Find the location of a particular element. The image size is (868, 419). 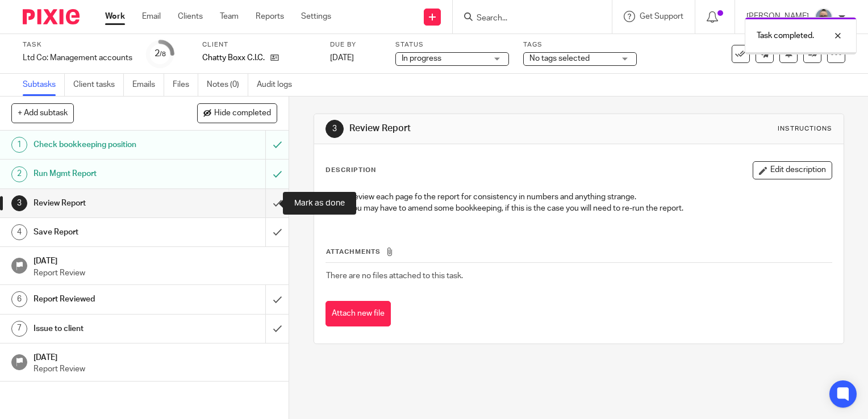

button: Attach new file is located at coordinates (358, 313).